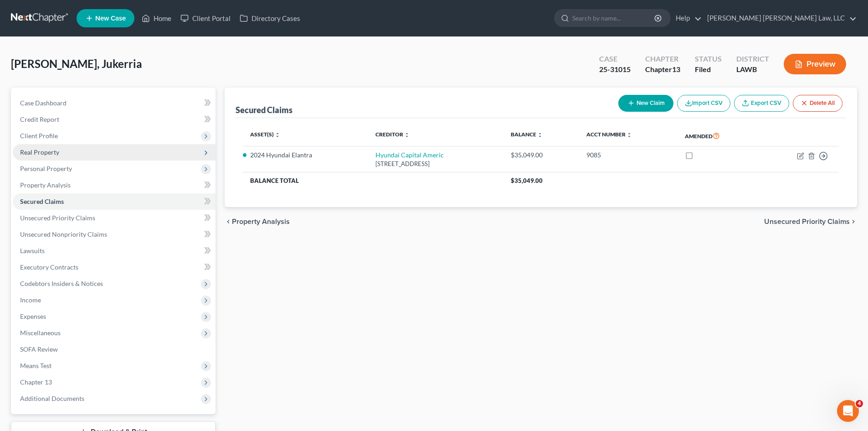 The image size is (868, 431). What do you see at coordinates (114, 267) in the screenshot?
I see `a: Executory Contracts` at bounding box center [114, 267].